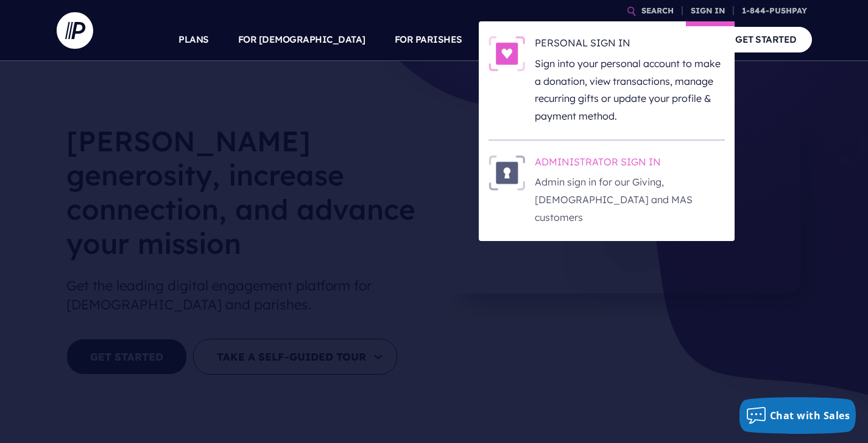 This screenshot has width=868, height=443. Describe the element at coordinates (669, 39) in the screenshot. I see `a: COMPANY` at that location.